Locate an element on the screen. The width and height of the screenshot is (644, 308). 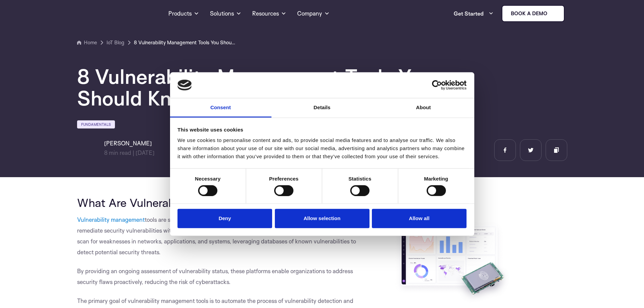
button: Deny is located at coordinates (225, 218).